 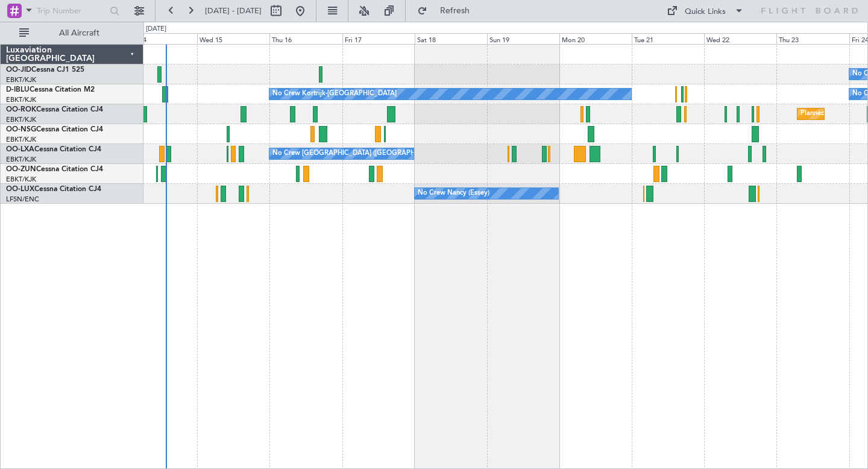 I want to click on div: Sat 18, so click(x=451, y=39).